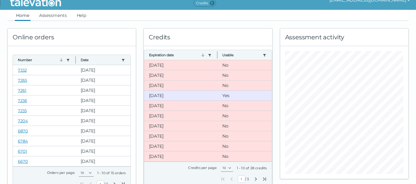 This screenshot has height=184, width=416. Describe the element at coordinates (72, 37) in the screenshot. I see `div: Online orders` at that location.